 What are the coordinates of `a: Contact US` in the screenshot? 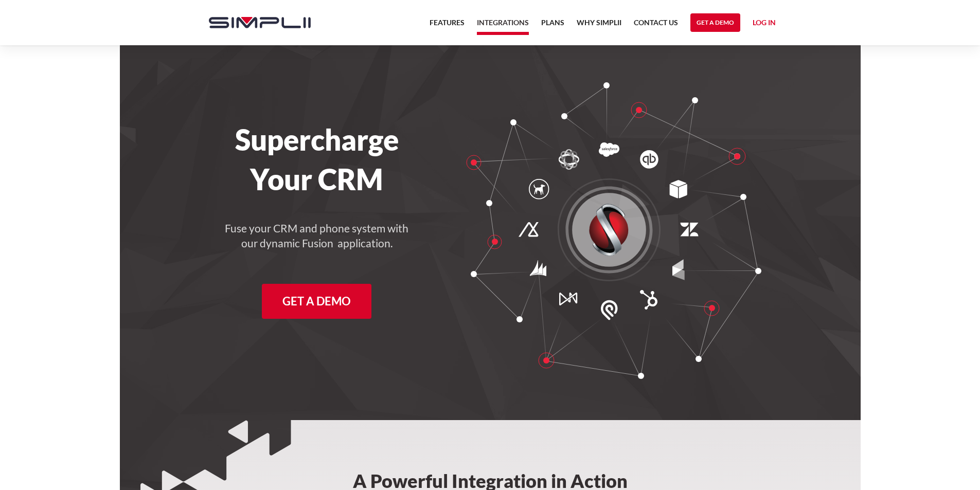 It's located at (656, 26).